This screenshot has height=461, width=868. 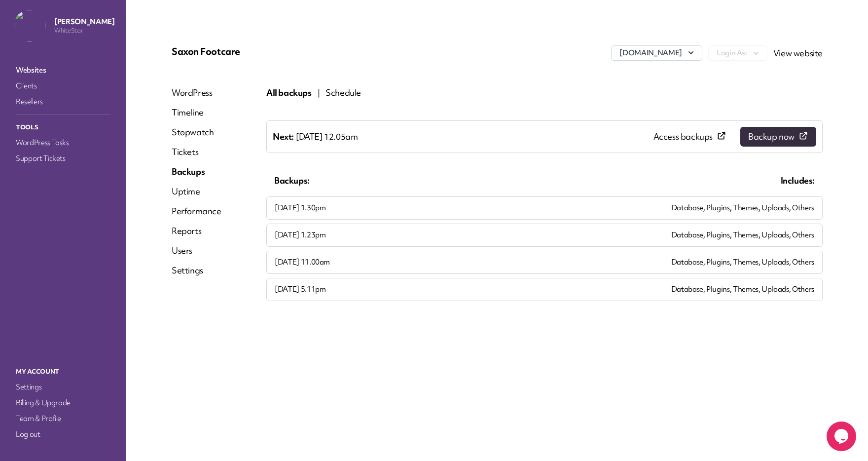 I want to click on a: Clients, so click(x=63, y=86).